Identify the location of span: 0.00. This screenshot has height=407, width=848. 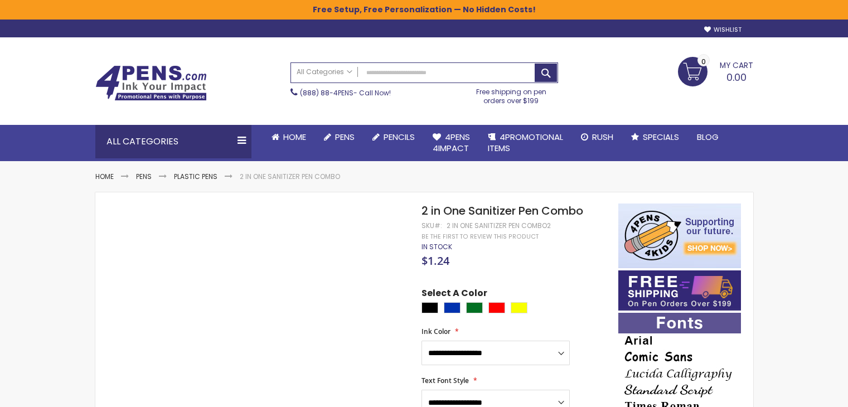
(736, 77).